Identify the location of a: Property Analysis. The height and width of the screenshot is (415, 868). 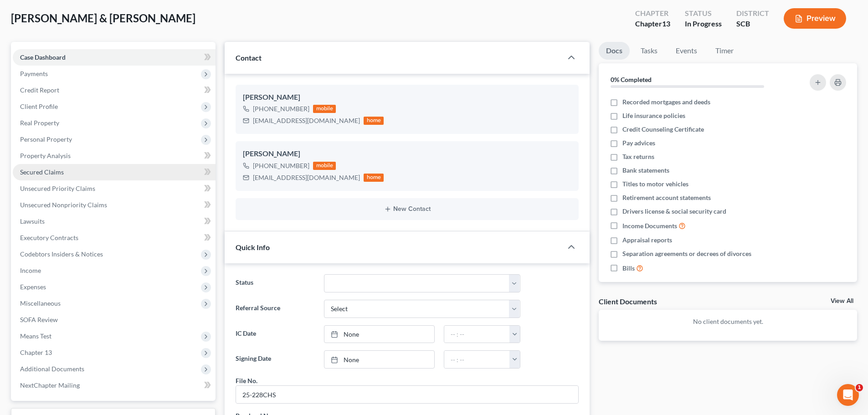
(114, 156).